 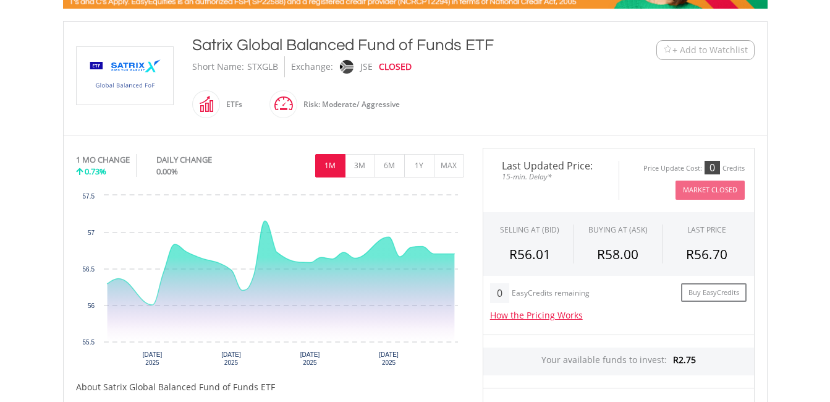 What do you see at coordinates (530, 254) in the screenshot?
I see `span: R56.01` at bounding box center [530, 254].